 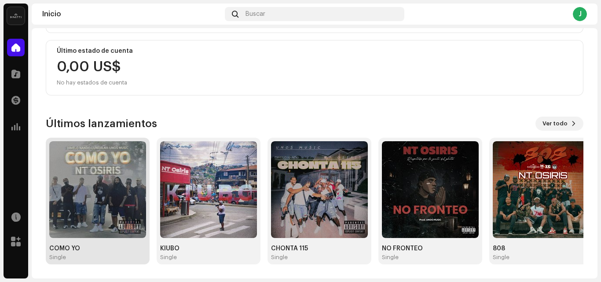 I want to click on img: c2aaa61f-dbd8-4af9-9e12-ad5ad709af87, so click(x=98, y=189).